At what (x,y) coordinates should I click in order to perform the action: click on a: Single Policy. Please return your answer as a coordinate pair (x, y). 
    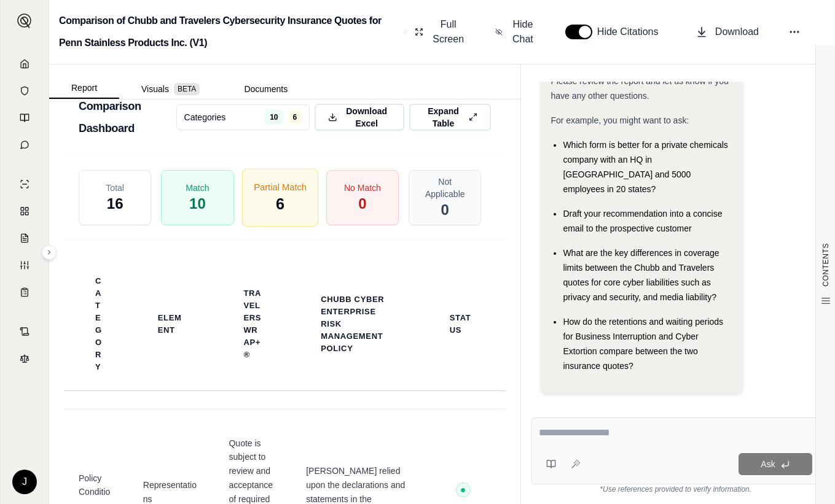
    Looking at the image, I should click on (25, 184).